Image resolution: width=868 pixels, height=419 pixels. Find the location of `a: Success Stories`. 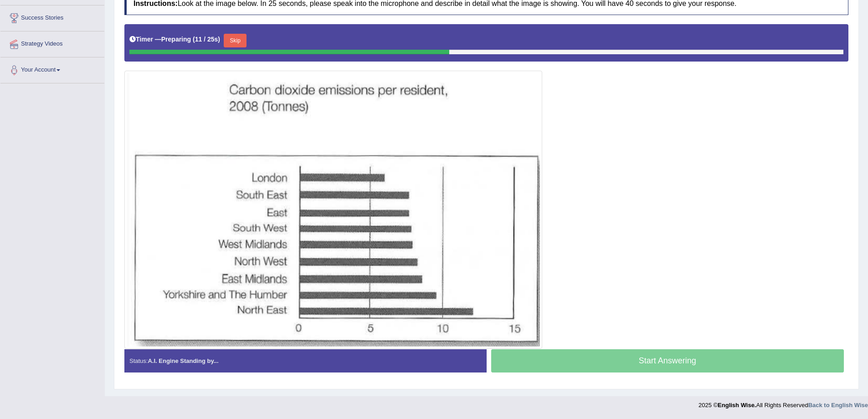

a: Success Stories is located at coordinates (53, 17).